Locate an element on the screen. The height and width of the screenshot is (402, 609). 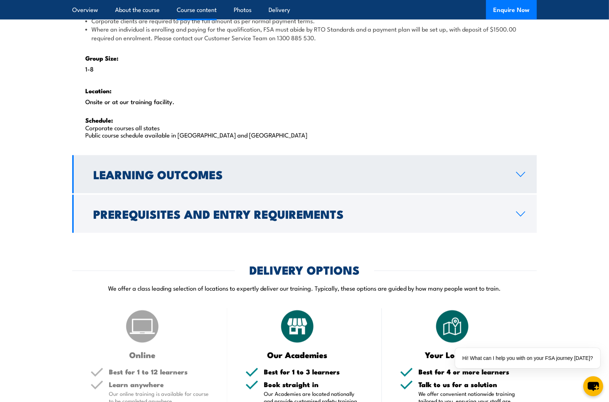
h5: Best for 1 to 12 learners is located at coordinates (159, 371).